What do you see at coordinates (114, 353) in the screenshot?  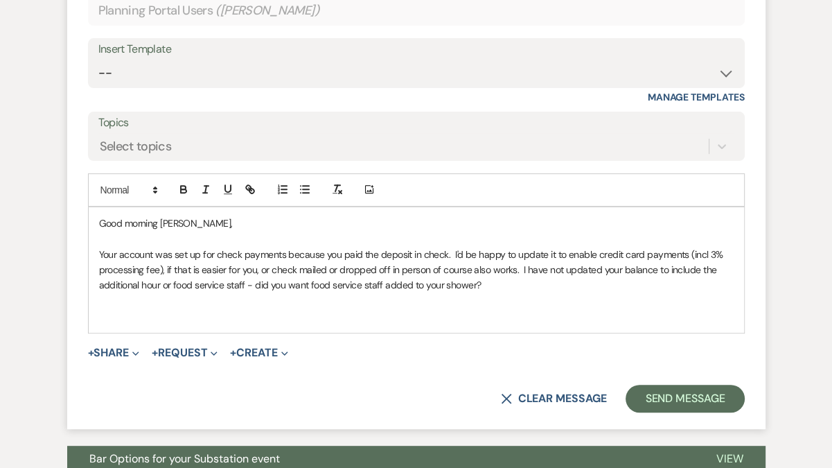 I see `button: Share` at bounding box center [114, 353].